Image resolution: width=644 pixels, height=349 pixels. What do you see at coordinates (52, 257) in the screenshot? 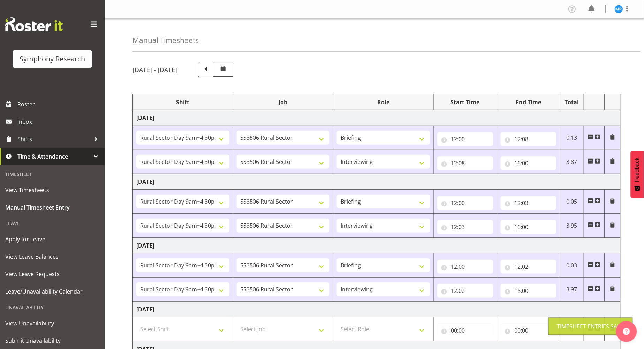
I see `span: View Leave Balances` at bounding box center [52, 257].